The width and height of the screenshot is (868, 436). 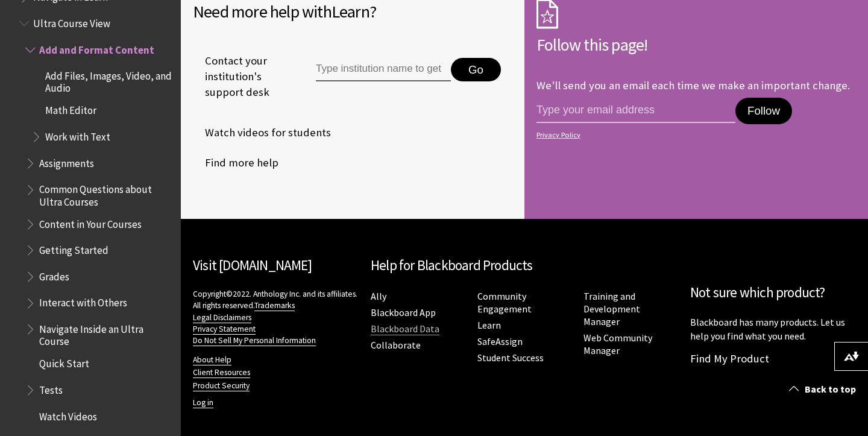 What do you see at coordinates (524, 265) in the screenshot?
I see `h2: Help for Blackboard Products` at bounding box center [524, 265].